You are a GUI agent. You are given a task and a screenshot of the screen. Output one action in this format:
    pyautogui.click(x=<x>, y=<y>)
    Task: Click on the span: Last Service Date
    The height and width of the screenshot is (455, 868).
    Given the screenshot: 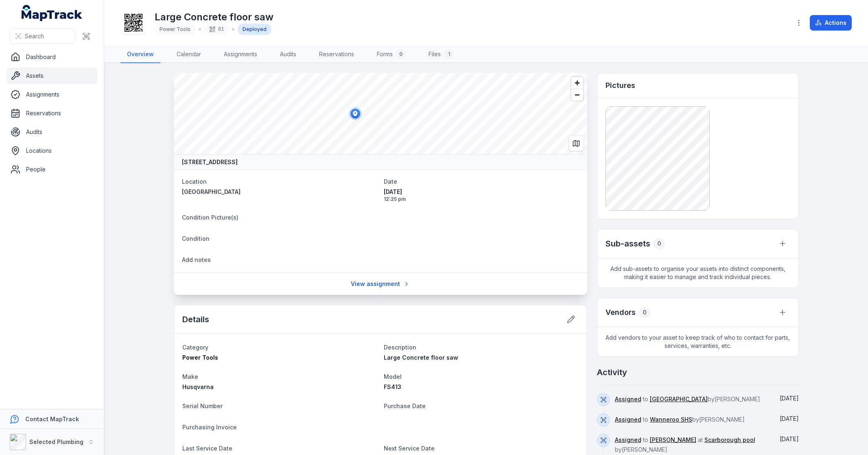 What is the action you would take?
    pyautogui.click(x=207, y=448)
    